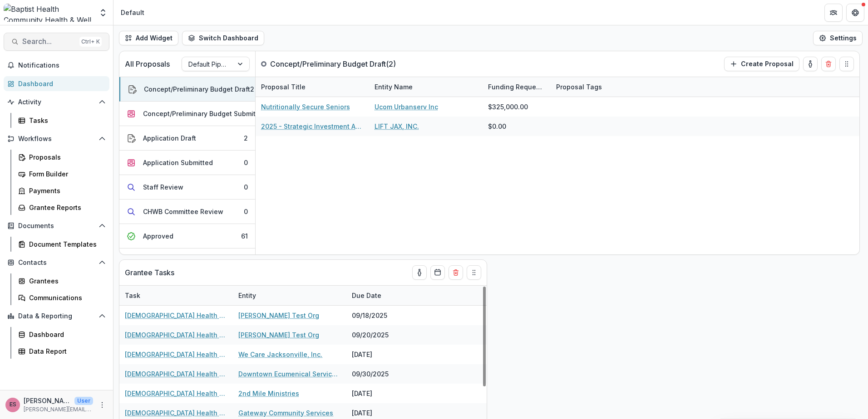 Image resolution: width=868 pixels, height=419 pixels. Describe the element at coordinates (380, 374) in the screenshot. I see `div: 09/30/2025` at that location.